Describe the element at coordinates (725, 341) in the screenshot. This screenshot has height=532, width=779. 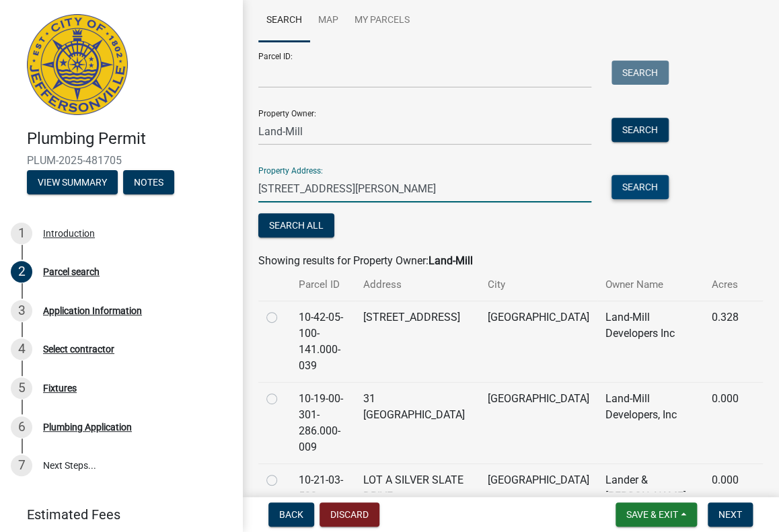
I see `td: 0.328` at that location.